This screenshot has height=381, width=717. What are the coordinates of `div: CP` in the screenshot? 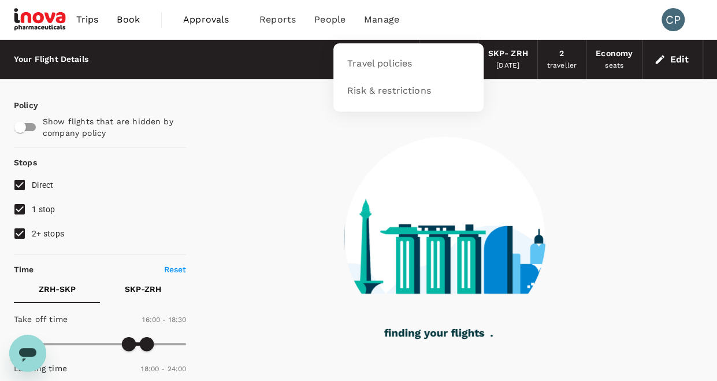 It's located at (673, 20).